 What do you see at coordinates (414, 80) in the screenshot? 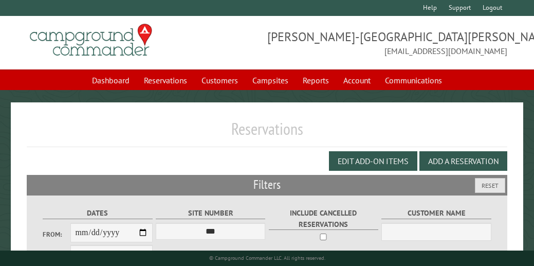
I see `a: Communications` at bounding box center [414, 80].